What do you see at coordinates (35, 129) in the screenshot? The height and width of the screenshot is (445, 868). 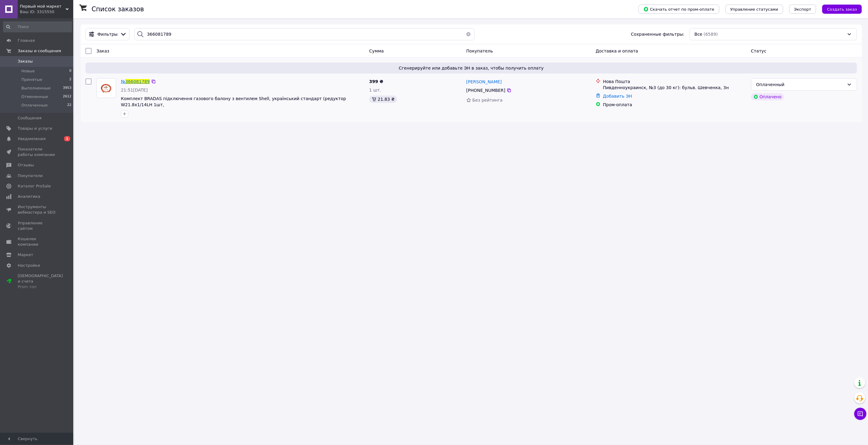 I see `span: Товары и услуги` at bounding box center [35, 129].